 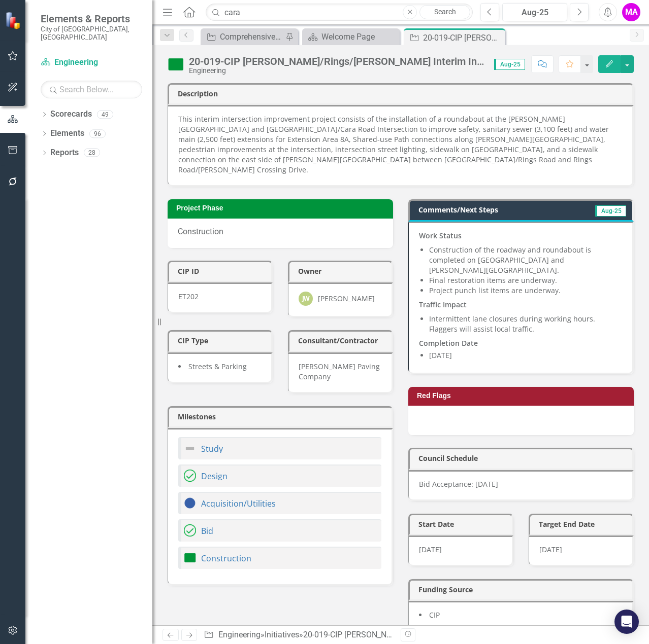 I want to click on h3: Red Flags, so click(x=522, y=396).